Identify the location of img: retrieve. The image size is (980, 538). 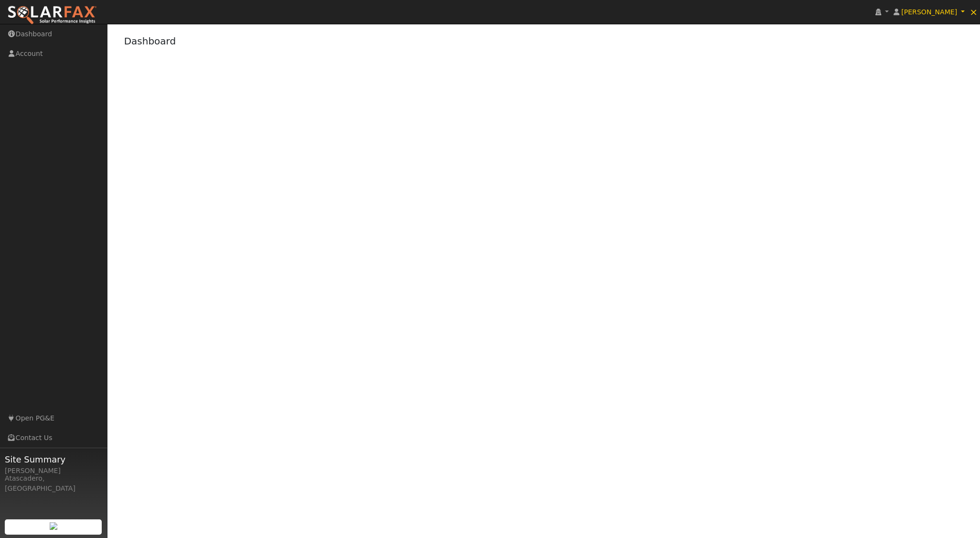
(53, 526).